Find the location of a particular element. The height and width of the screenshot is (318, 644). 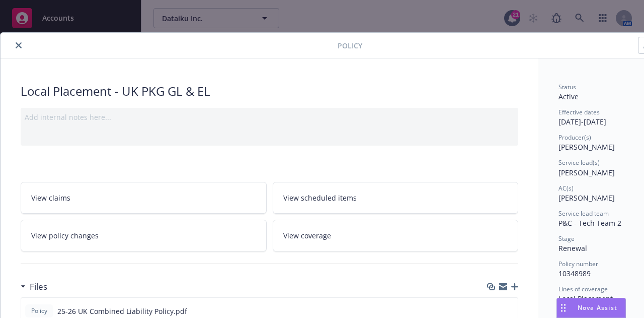

span: P&C - Tech Team 2 is located at coordinates (590, 223).